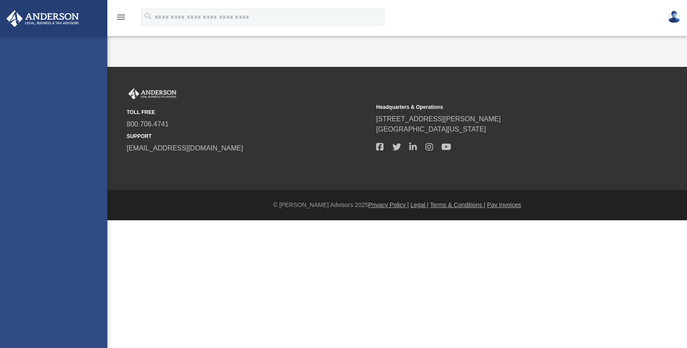 This screenshot has width=687, height=348. What do you see at coordinates (248, 112) in the screenshot?
I see `small: TOLL FREE` at bounding box center [248, 112].